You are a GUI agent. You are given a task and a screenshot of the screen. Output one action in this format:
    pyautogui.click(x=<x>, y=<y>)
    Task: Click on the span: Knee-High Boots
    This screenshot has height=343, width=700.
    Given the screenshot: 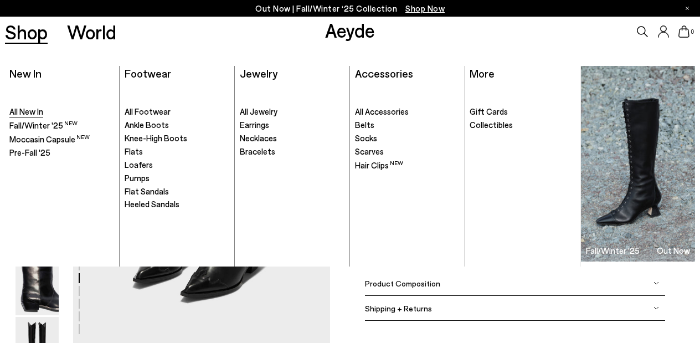 What is the action you would take?
    pyautogui.click(x=156, y=138)
    